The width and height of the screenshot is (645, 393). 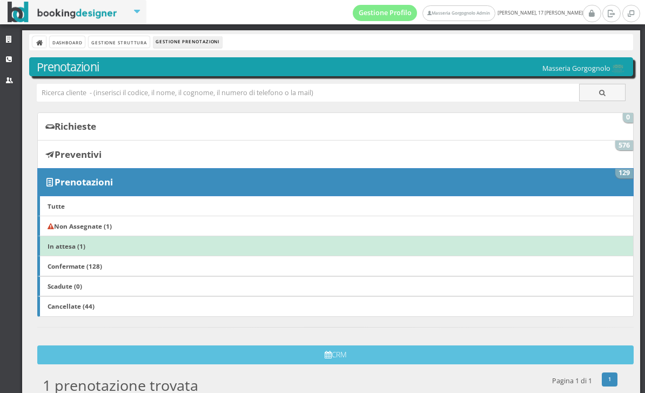 I want to click on b: In attesa (1), so click(x=66, y=246).